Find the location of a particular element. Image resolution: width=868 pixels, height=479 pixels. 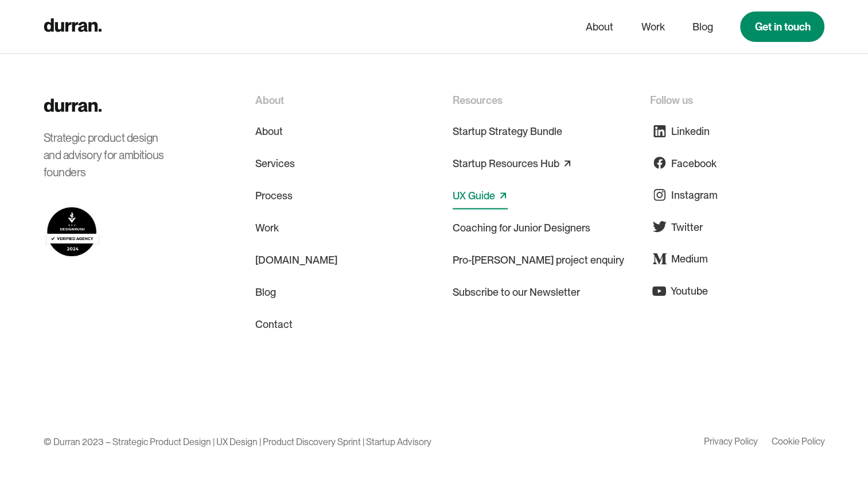

a: Youtube is located at coordinates (679, 290).